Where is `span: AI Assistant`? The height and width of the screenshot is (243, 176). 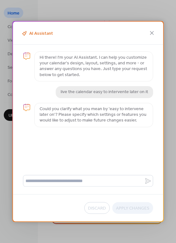
span: AI Assistant is located at coordinates (37, 33).